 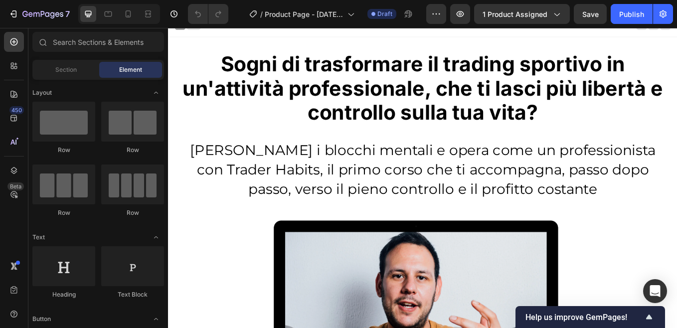 What do you see at coordinates (41, 319) in the screenshot?
I see `span: Button` at bounding box center [41, 319].